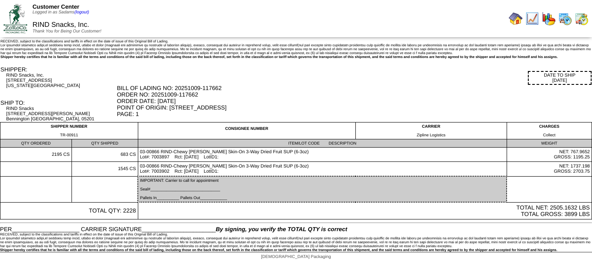 Image resolution: width=592 pixels, height=274 pixels. What do you see at coordinates (69, 131) in the screenshot?
I see `td: SHIPPER NUMBER` at bounding box center [69, 131].